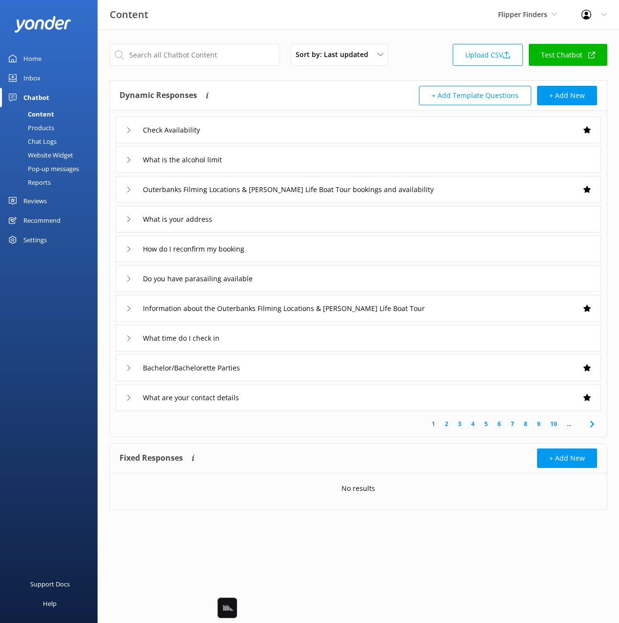 The height and width of the screenshot is (623, 619). What do you see at coordinates (36, 97) in the screenshot?
I see `div: Chatbot` at bounding box center [36, 97].